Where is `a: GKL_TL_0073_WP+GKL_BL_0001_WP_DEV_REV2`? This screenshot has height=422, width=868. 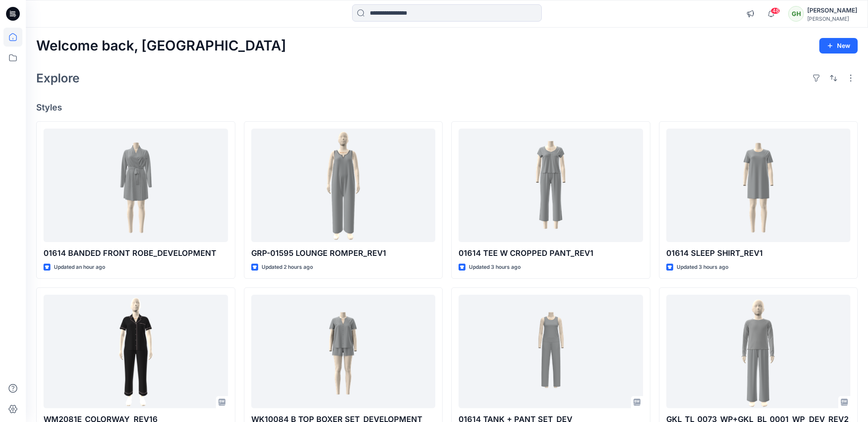
a: GKL_TL_0073_WP+GKL_BL_0001_WP_DEV_REV2 is located at coordinates (759, 351).